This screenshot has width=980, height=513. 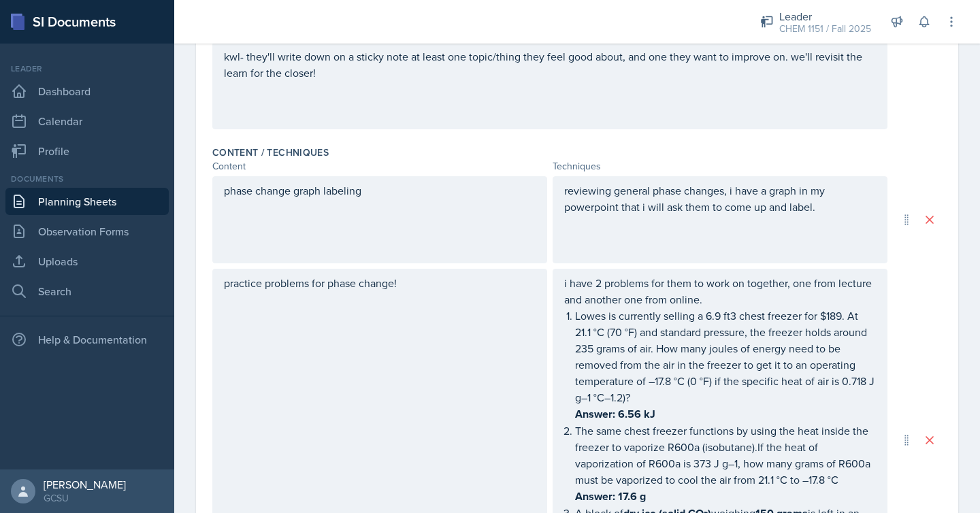 I want to click on a: Dashboard, so click(x=87, y=91).